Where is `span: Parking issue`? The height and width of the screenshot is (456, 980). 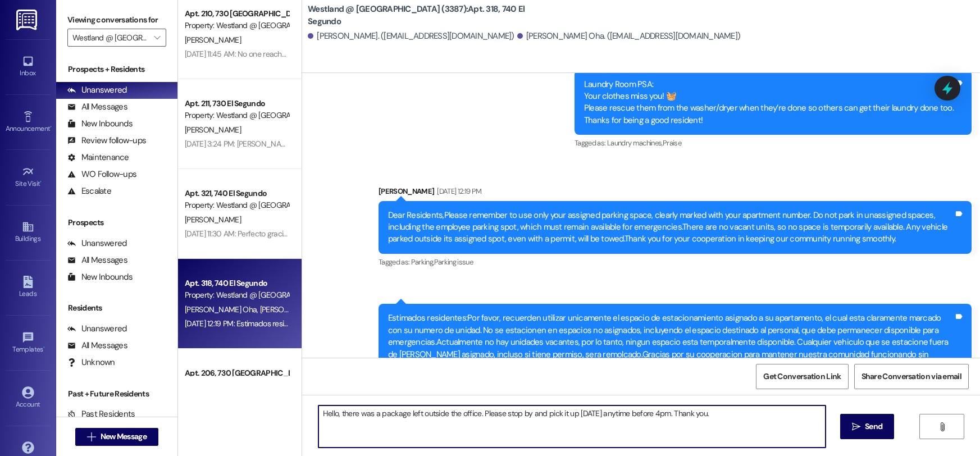
span: Parking issue is located at coordinates (454, 262).